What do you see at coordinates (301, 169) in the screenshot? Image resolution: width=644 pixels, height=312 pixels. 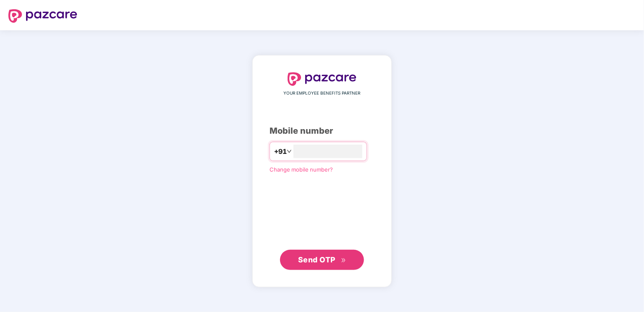 I see `a: Change mobile number?` at bounding box center [301, 169].